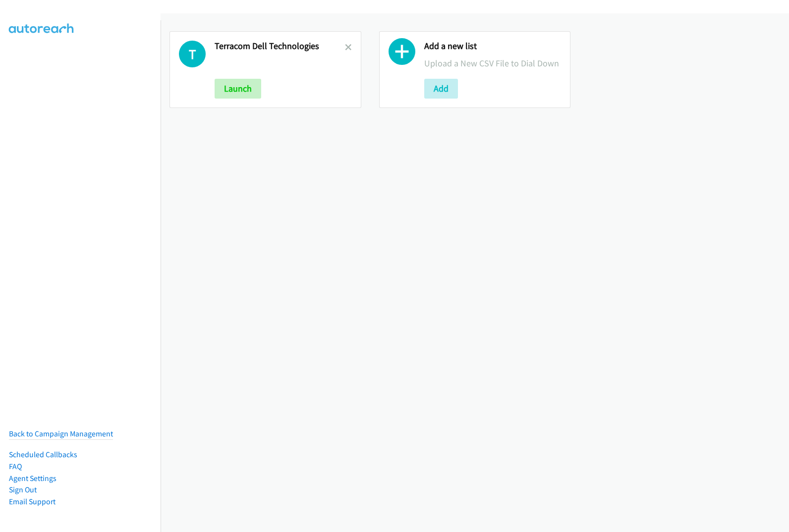  I want to click on a: Scheduled Callbacks, so click(43, 454).